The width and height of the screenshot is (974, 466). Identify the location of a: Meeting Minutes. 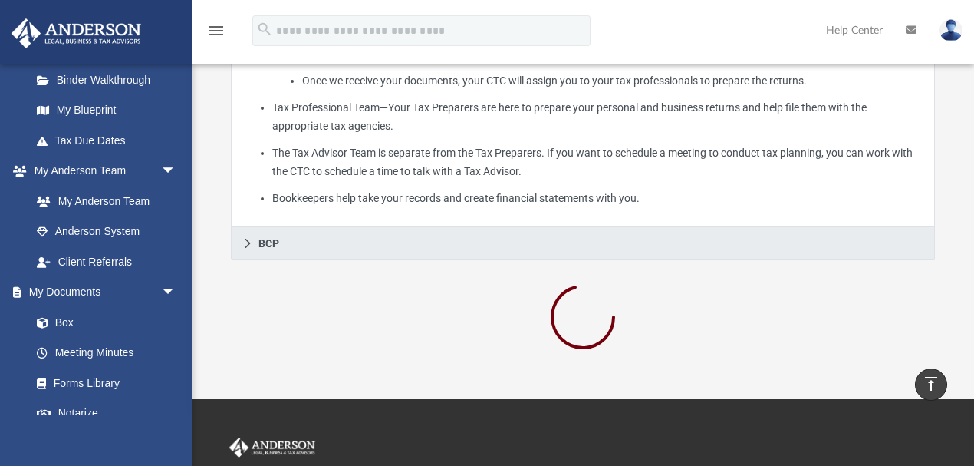
(107, 353).